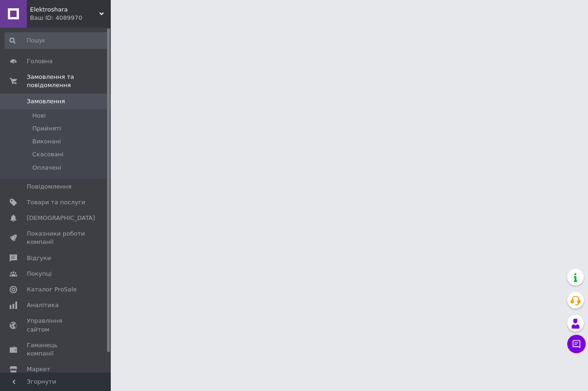  I want to click on span: Оплачені, so click(47, 168).